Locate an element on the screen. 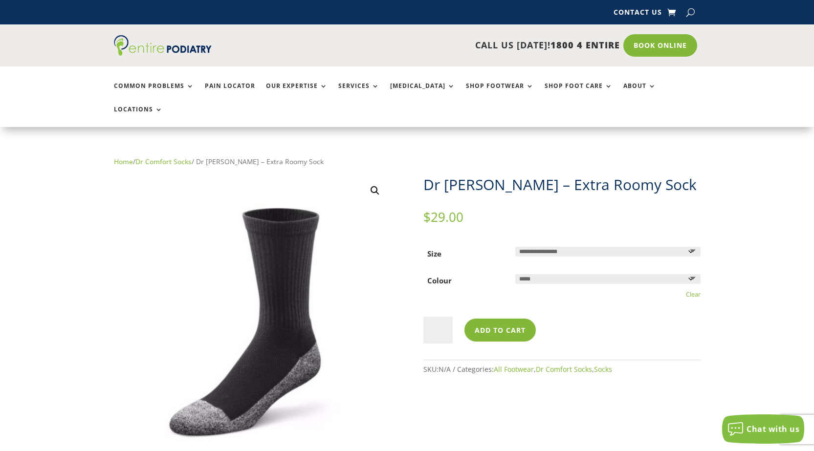 Image resolution: width=814 pixels, height=451 pixels. a: View full-screen image gallery is located at coordinates (375, 191).